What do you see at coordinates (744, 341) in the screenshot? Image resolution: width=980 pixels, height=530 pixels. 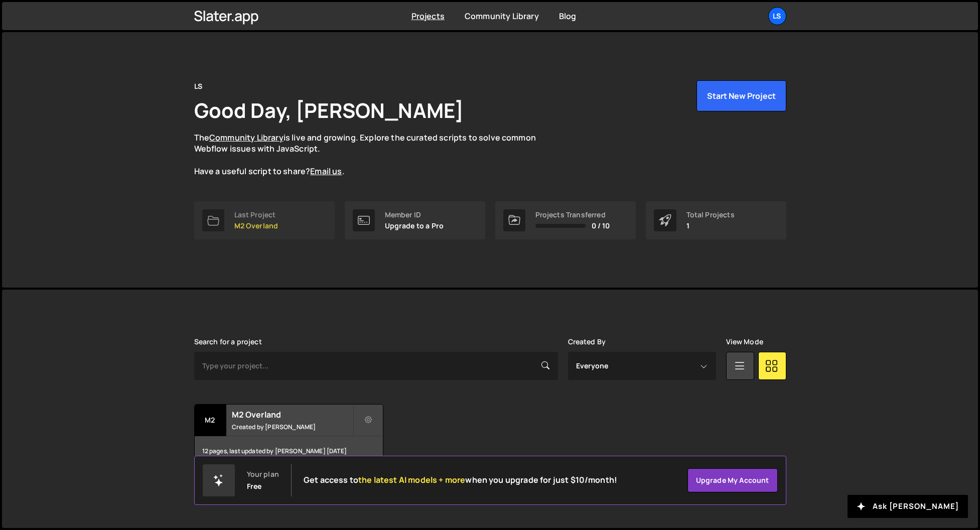 I see `label: View Mode` at bounding box center [744, 341].